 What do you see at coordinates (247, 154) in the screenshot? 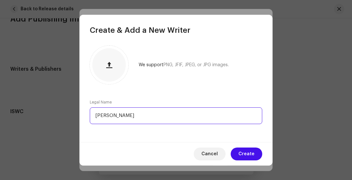
I see `button: Create` at bounding box center [247, 154].